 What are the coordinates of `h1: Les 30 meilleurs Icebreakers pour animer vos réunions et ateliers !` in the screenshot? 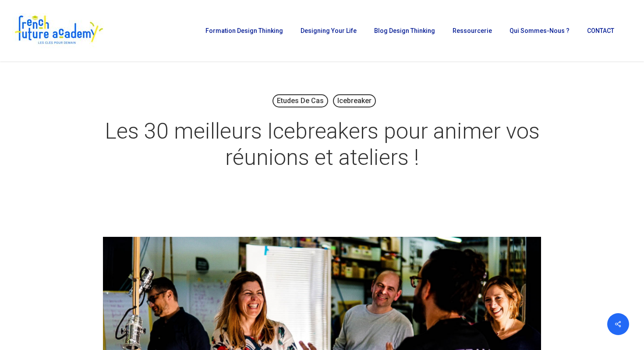 It's located at (322, 144).